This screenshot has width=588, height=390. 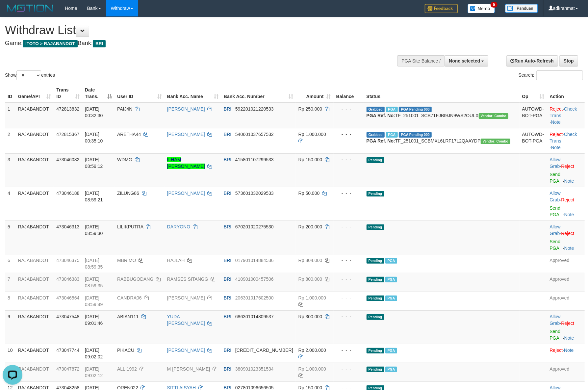 I want to click on span: Copy 380901023351534 to clipboard, so click(x=254, y=369).